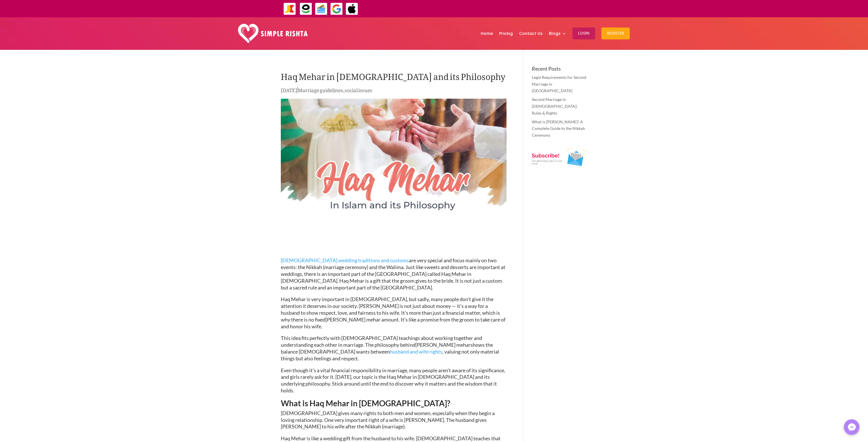 This screenshot has width=868, height=442. I want to click on a: Register, so click(615, 34).